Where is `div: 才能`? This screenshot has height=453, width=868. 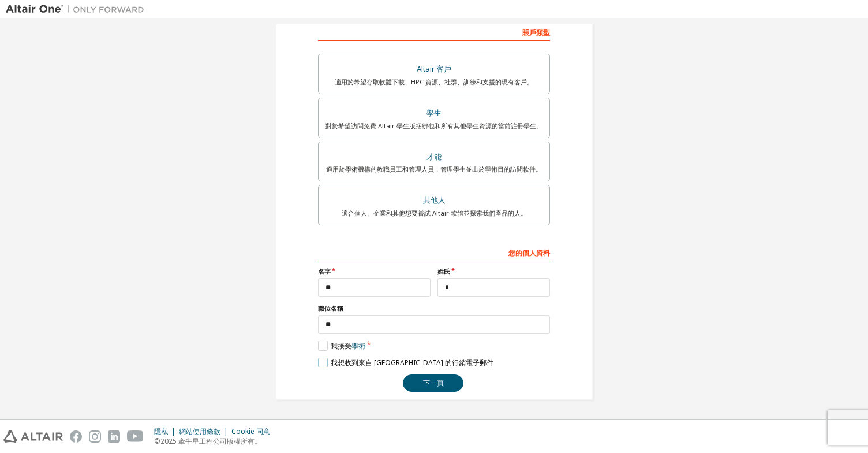 div: 才能 is located at coordinates (434, 157).